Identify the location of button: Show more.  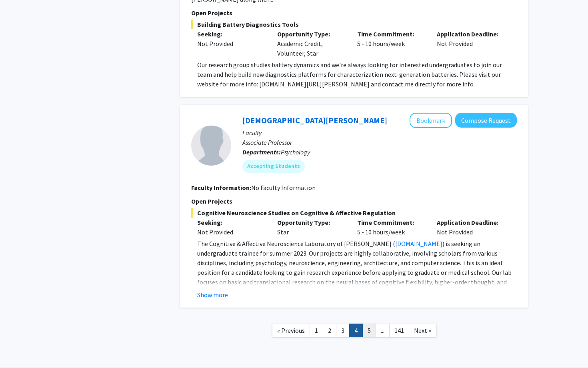
(212, 295).